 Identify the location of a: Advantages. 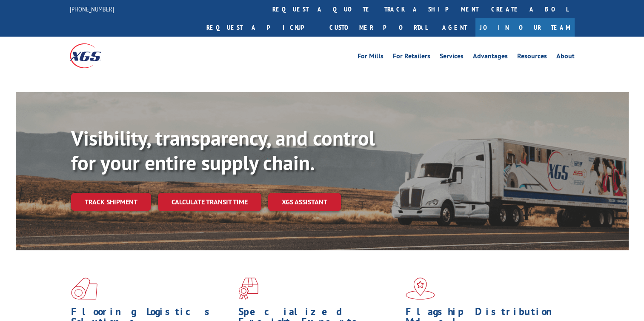
(490, 57).